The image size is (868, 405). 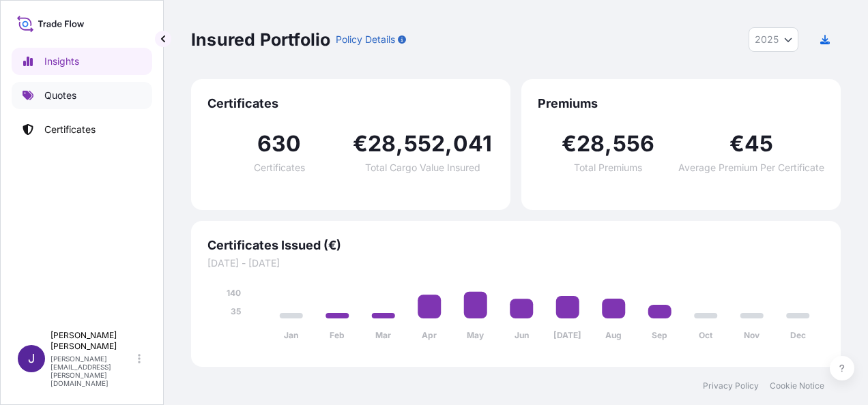 I want to click on tspan: Jun, so click(x=521, y=335).